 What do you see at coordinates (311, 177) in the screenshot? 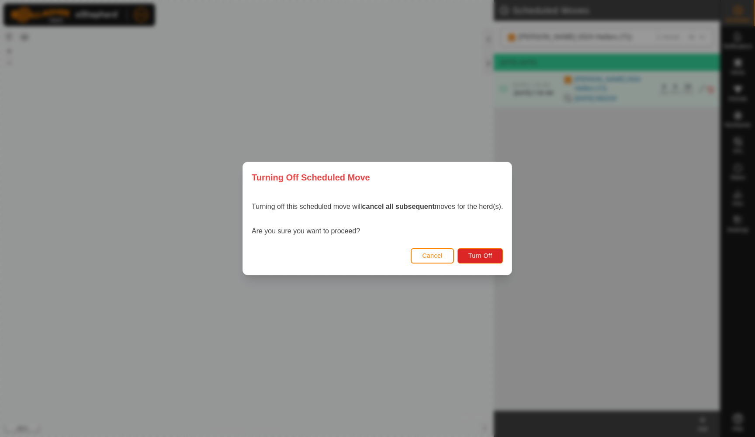
I see `span: Turning Off Scheduled Move` at bounding box center [311, 177].